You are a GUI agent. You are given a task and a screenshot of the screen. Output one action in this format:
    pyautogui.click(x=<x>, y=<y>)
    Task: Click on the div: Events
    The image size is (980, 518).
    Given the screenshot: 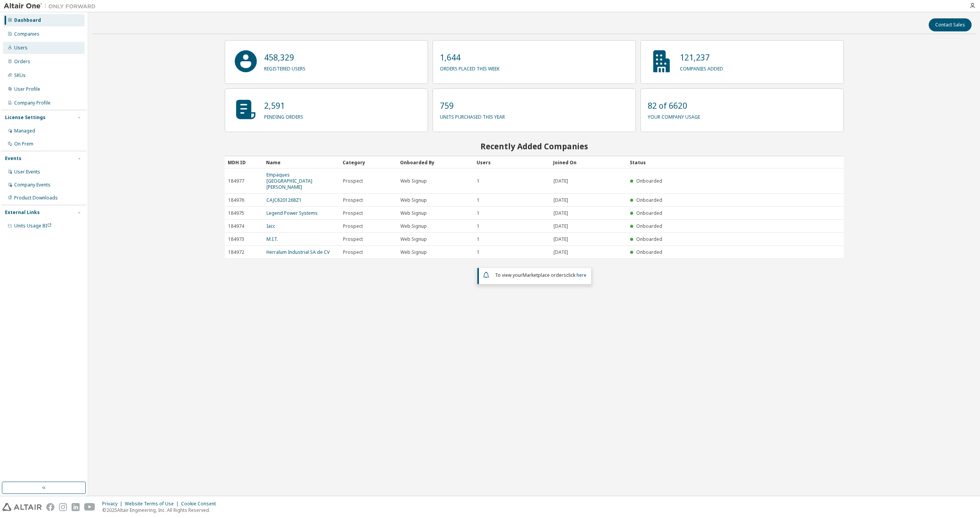 What is the action you would take?
    pyautogui.click(x=13, y=158)
    